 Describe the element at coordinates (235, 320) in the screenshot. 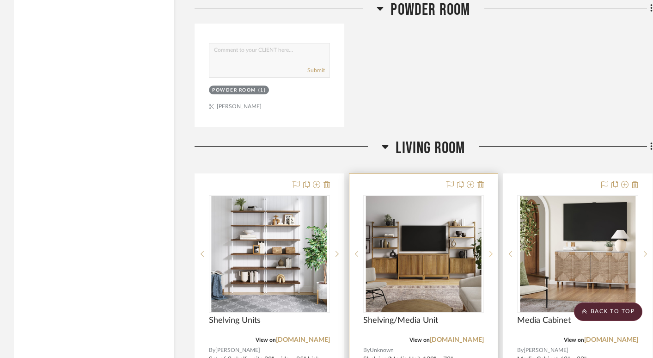

I see `span: Shelving Units` at that location.